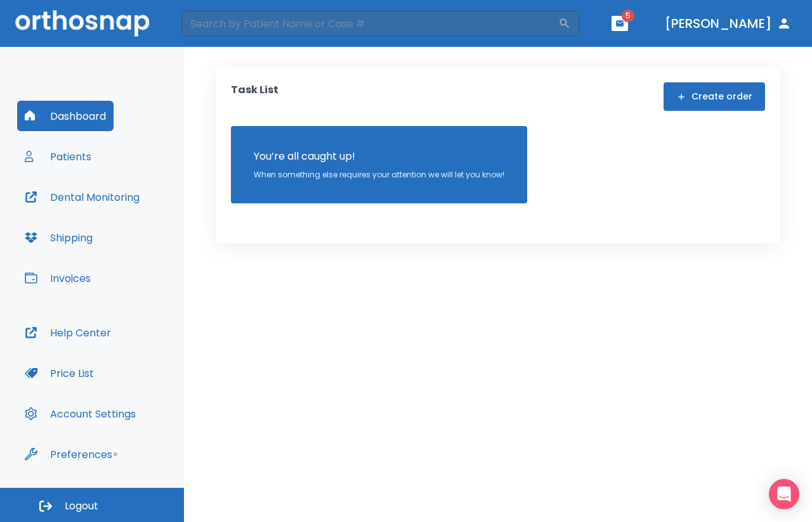 The width and height of the screenshot is (812, 522). I want to click on a: Invoices, so click(58, 278).